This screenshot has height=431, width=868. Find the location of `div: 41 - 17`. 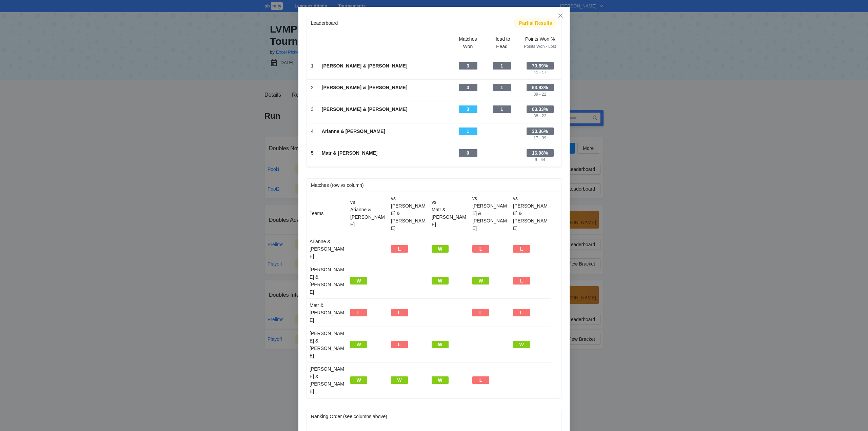

div: 41 - 17 is located at coordinates (540, 72).